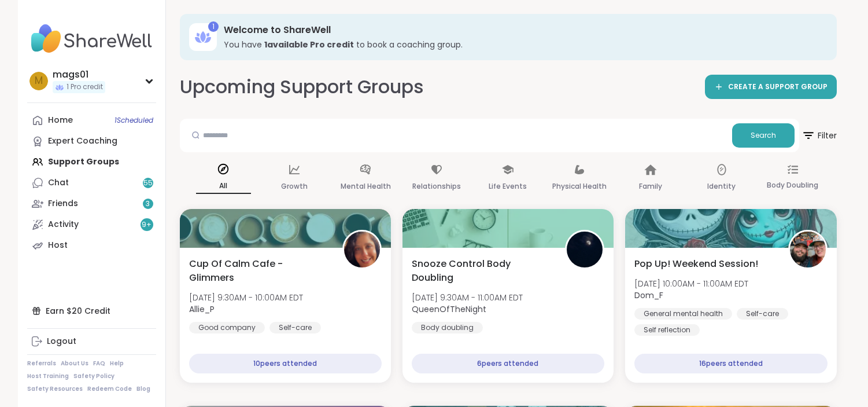 Image resolution: width=868 pixels, height=407 pixels. I want to click on a: Home1Scheduled, so click(91, 121).